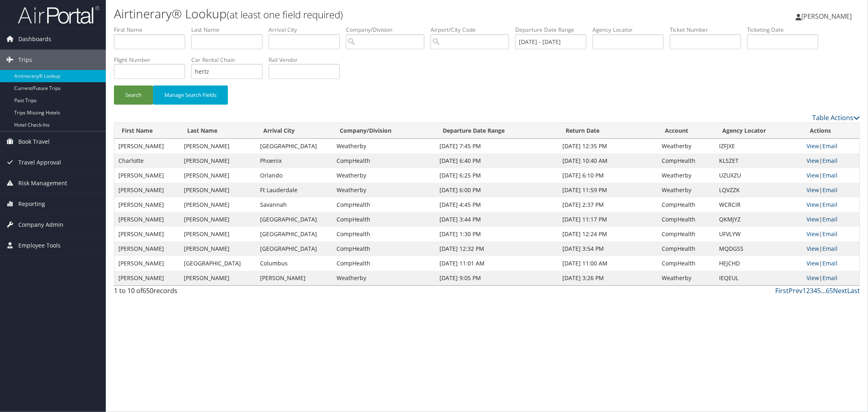 The height and width of the screenshot is (412, 868). What do you see at coordinates (812, 291) in the screenshot?
I see `a: 3` at bounding box center [812, 291].